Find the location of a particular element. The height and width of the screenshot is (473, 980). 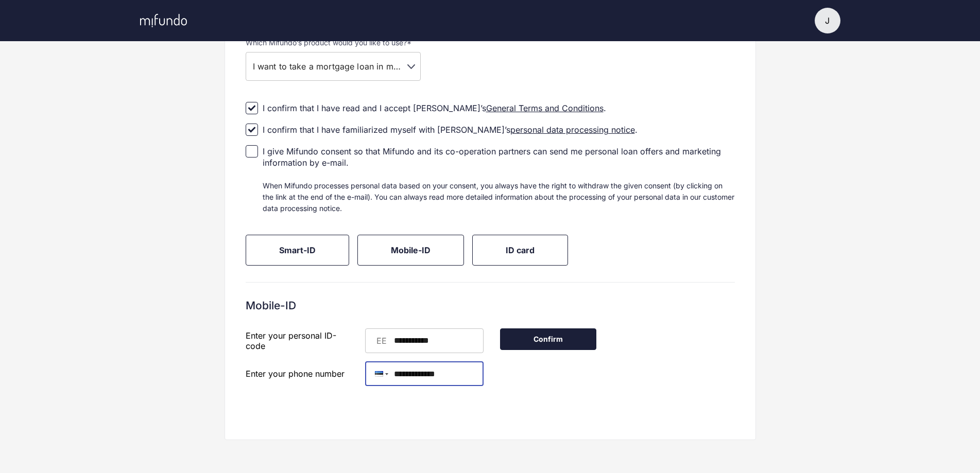

div: Estonia: + 372 is located at coordinates (383, 374).